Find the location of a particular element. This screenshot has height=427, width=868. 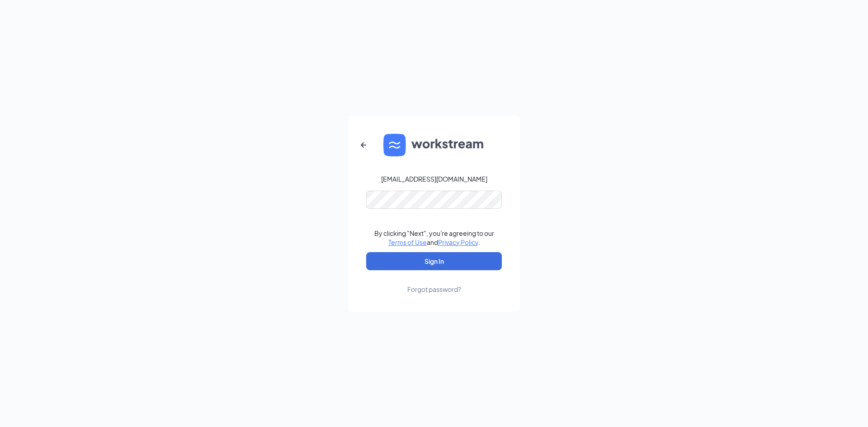

button: Sign In is located at coordinates (434, 261).